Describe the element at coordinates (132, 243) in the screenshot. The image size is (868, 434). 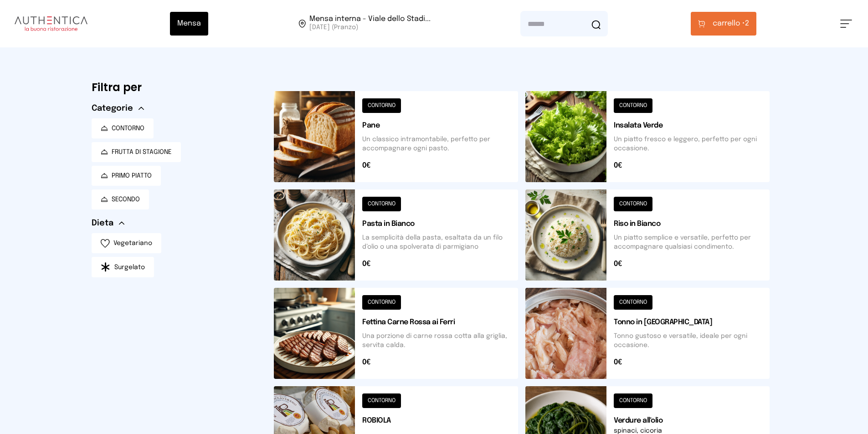
I see `span: Vegetariano` at that location.